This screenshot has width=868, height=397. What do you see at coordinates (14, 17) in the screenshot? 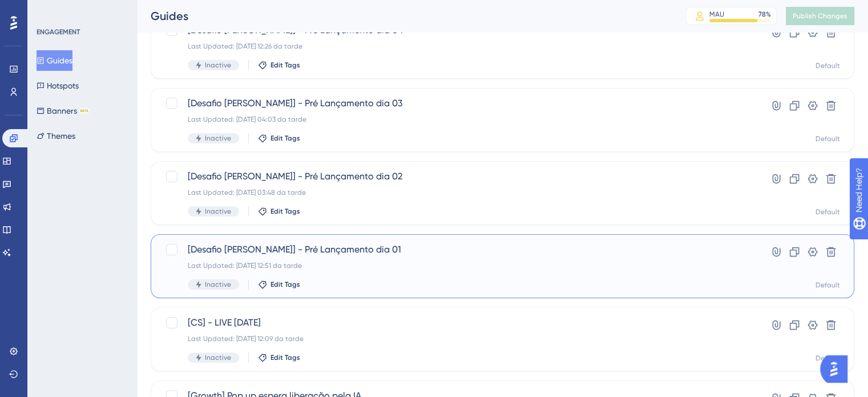
I see `img: launcher-image-alternative-text` at bounding box center [14, 17].